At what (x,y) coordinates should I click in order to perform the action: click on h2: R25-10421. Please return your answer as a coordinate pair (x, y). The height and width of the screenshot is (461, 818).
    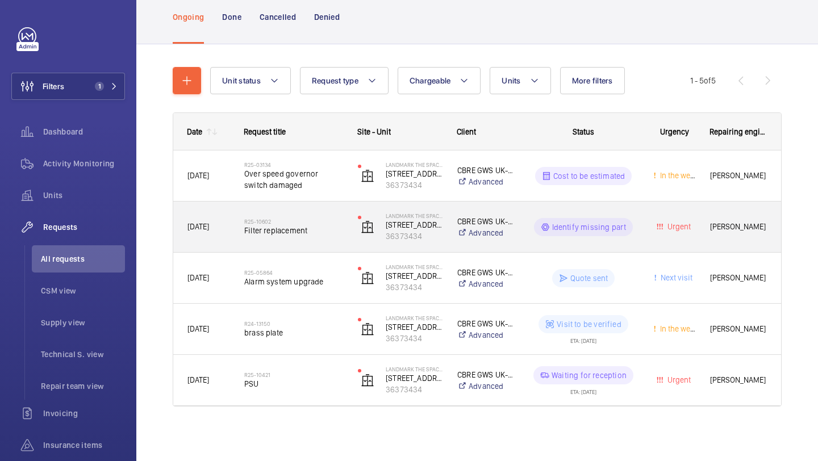
    Looking at the image, I should click on (294, 375).